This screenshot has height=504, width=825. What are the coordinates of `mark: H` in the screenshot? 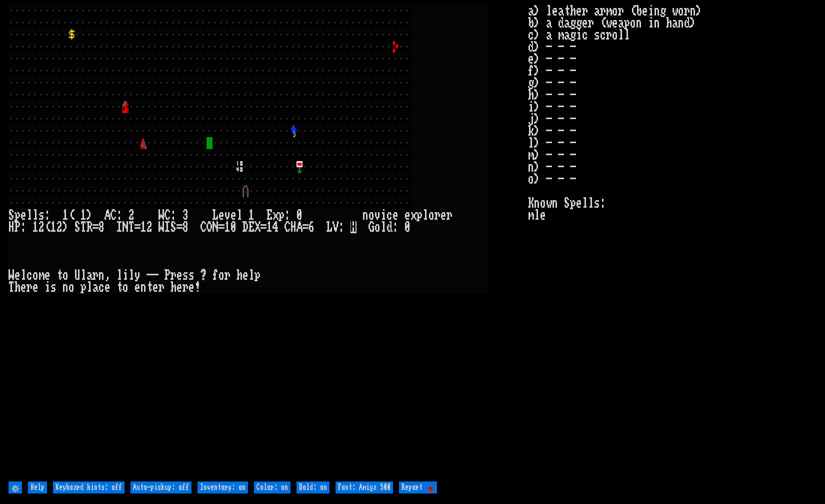 It's located at (353, 227).